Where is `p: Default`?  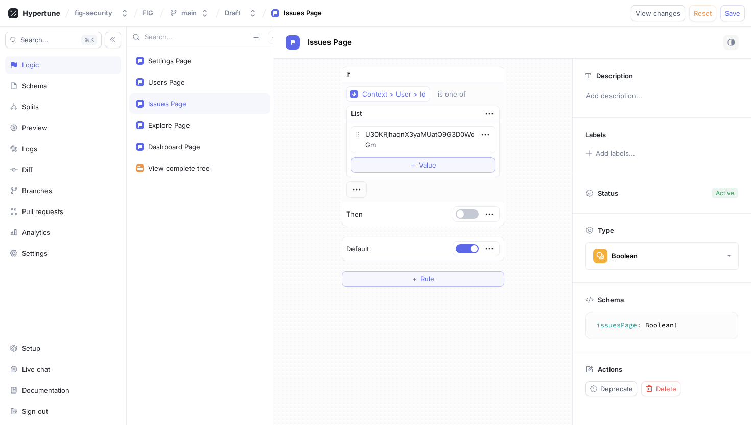 p: Default is located at coordinates (358, 249).